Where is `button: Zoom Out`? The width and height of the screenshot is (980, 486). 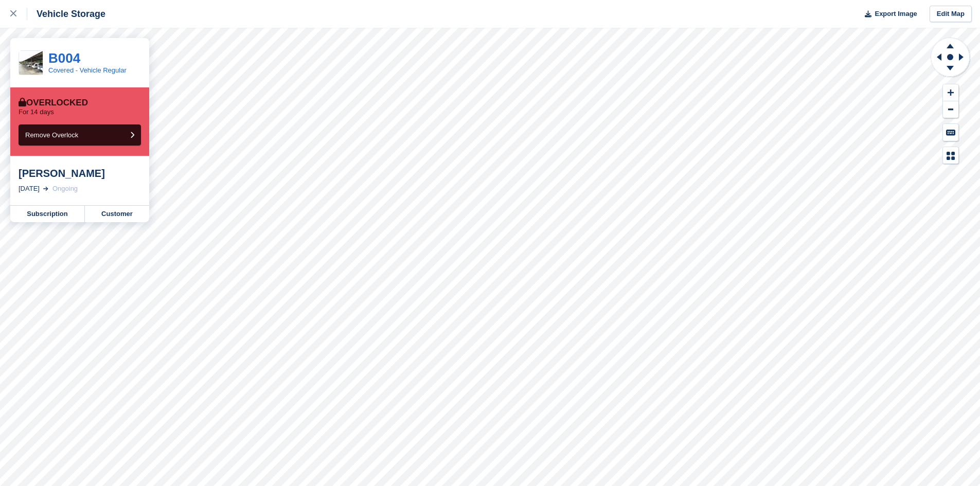
button: Zoom Out is located at coordinates (950, 109).